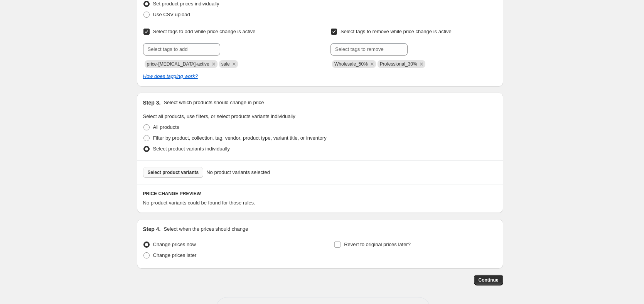 This screenshot has height=304, width=644. Describe the element at coordinates (226, 64) in the screenshot. I see `span: sale` at that location.